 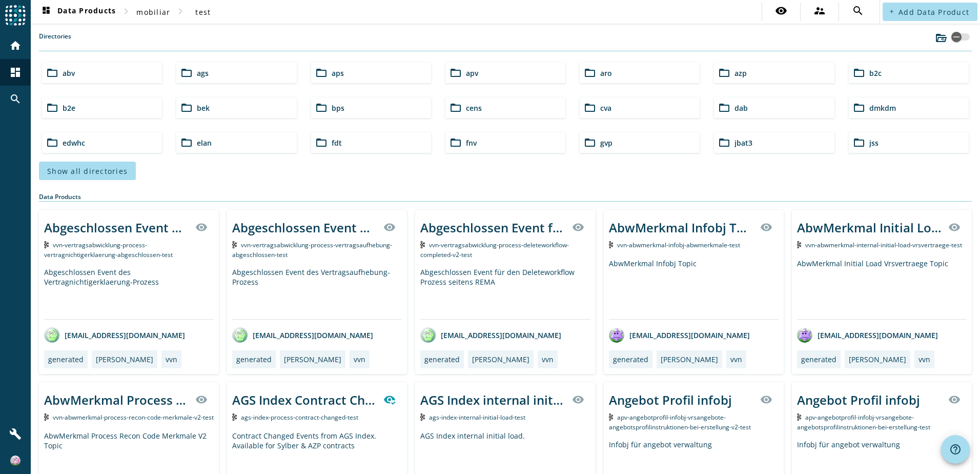 What do you see at coordinates (741, 108) in the screenshot?
I see `span: dab` at bounding box center [741, 108].